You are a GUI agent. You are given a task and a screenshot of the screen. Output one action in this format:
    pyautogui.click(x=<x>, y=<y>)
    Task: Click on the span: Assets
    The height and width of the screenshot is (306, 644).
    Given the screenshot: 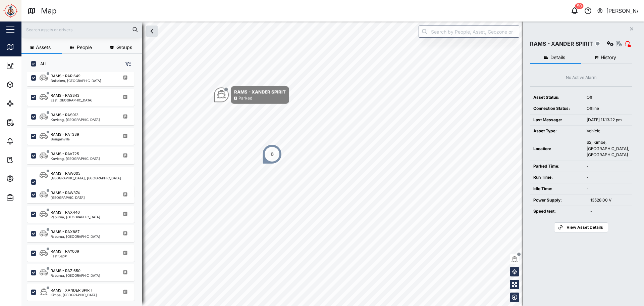 What is the action you would take?
    pyautogui.click(x=43, y=47)
    